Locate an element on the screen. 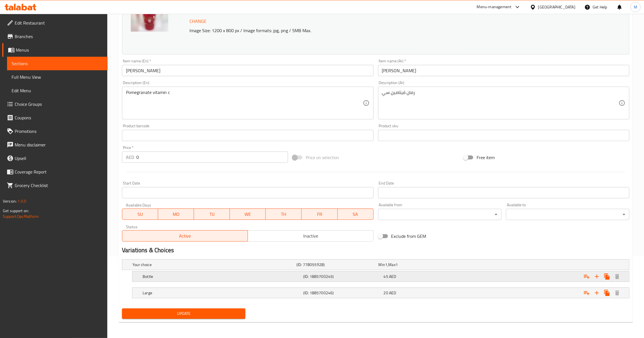 This screenshot has width=644, height=338. button: MO is located at coordinates (176, 214).